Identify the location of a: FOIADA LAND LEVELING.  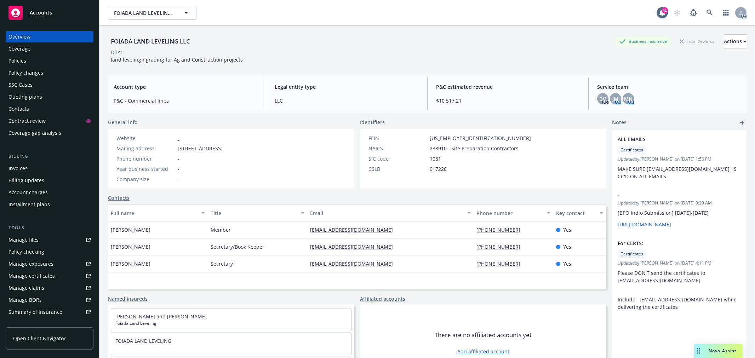
(143, 341).